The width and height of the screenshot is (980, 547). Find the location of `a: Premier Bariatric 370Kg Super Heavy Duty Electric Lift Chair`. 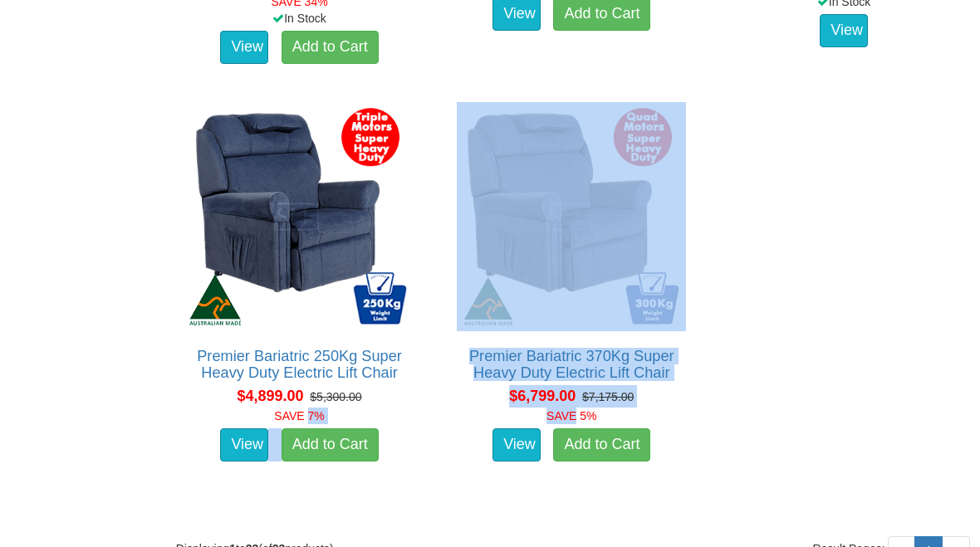

a: Premier Bariatric 370Kg Super Heavy Duty Electric Lift Chair is located at coordinates (572, 365).